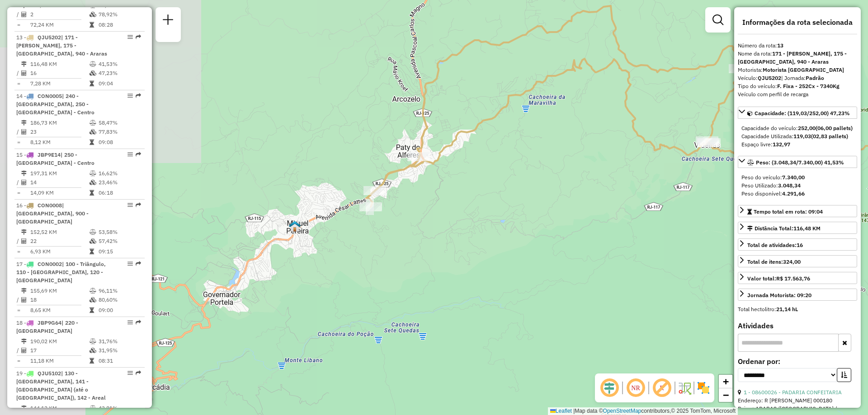 The width and height of the screenshot is (868, 415). What do you see at coordinates (120, 182) in the screenshot?
I see `td: 23,46%` at bounding box center [120, 182].